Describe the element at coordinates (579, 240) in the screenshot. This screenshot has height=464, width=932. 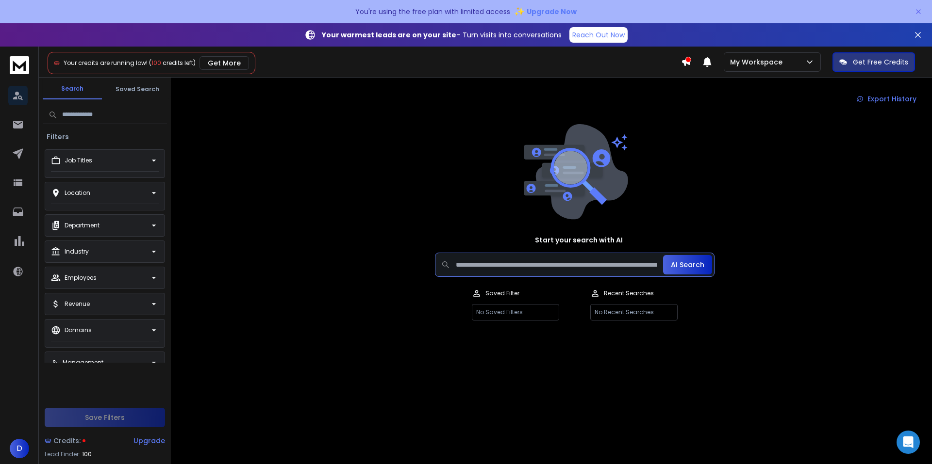
I see `h1: Start your search with AI` at that location.